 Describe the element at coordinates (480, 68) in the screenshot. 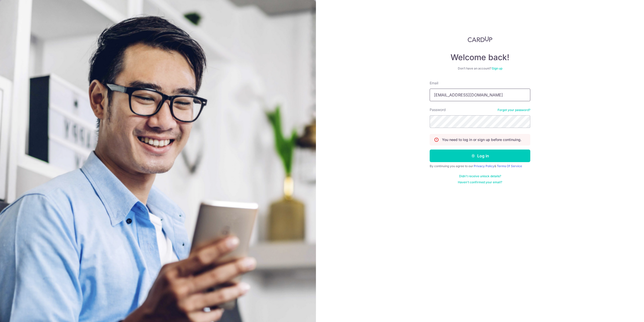

I see `div: Don’t have an account?` at that location.